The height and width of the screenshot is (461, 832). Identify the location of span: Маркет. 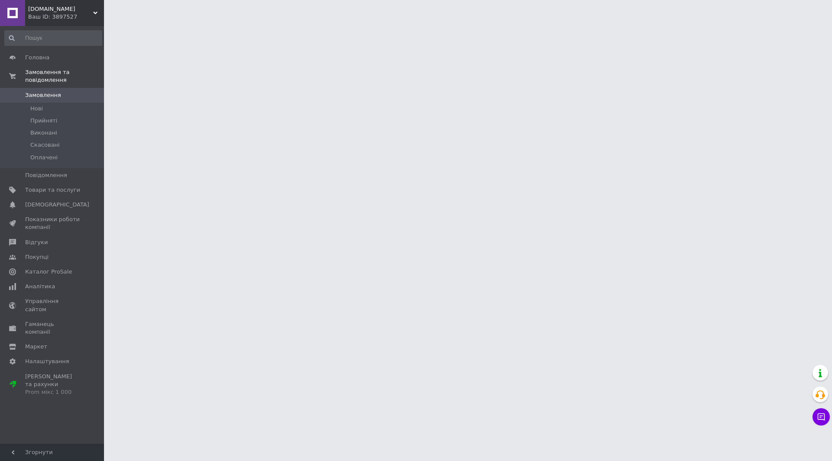
(36, 347).